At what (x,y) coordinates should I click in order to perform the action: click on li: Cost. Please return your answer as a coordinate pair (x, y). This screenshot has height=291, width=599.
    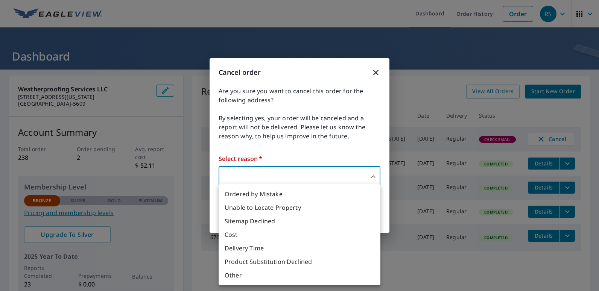
    Looking at the image, I should click on (300, 235).